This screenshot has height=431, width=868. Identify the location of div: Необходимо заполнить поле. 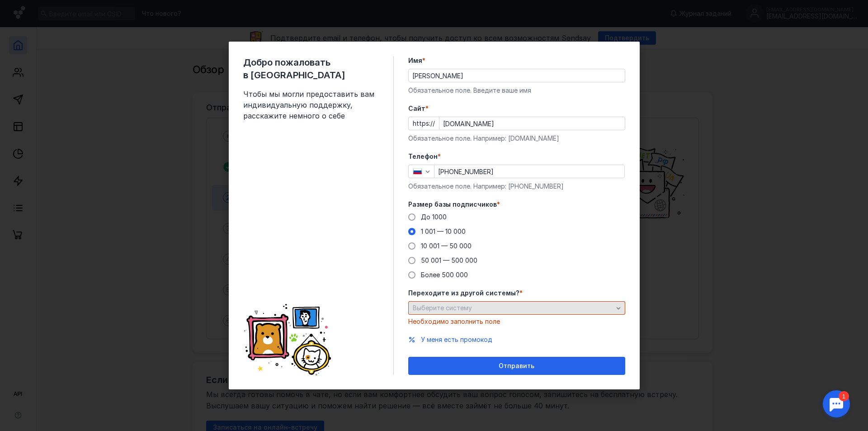
(517, 322).